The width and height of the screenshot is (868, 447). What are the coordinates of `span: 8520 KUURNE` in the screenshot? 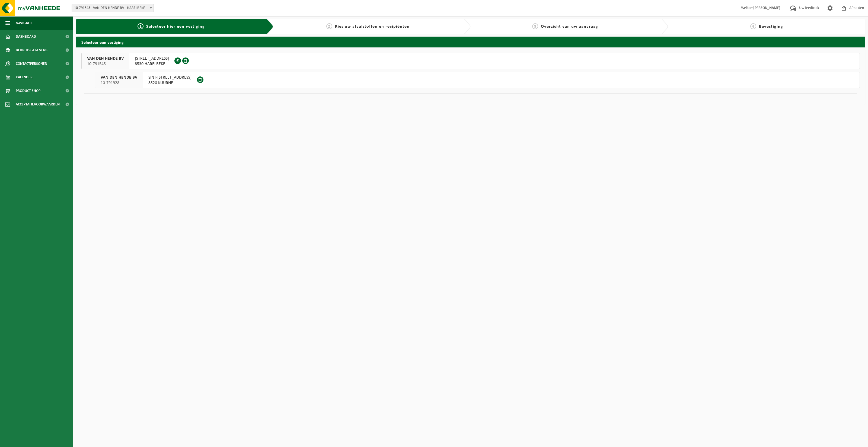 It's located at (170, 83).